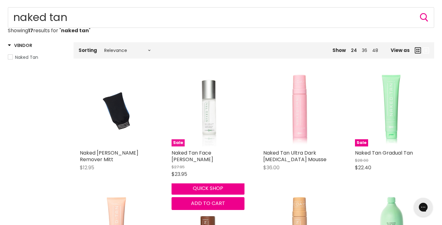 The height and width of the screenshot is (225, 442). Describe the element at coordinates (208, 203) in the screenshot. I see `span: Add to cart` at that location.